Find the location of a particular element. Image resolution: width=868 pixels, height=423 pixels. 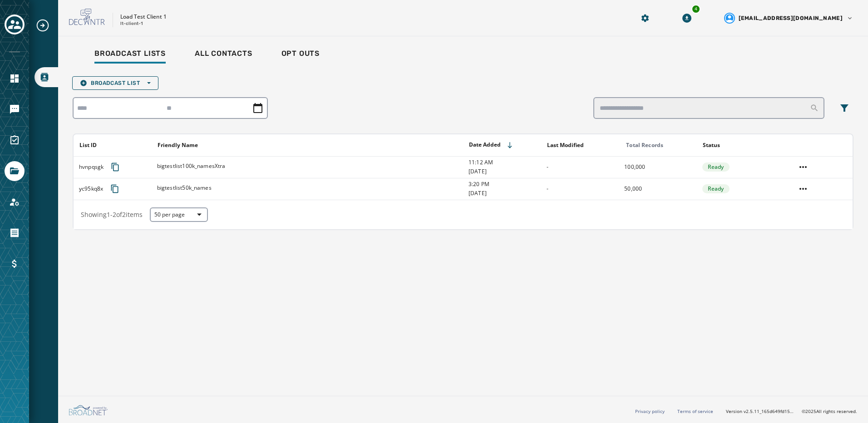

a: Navigate to Messaging is located at coordinates (15, 109).